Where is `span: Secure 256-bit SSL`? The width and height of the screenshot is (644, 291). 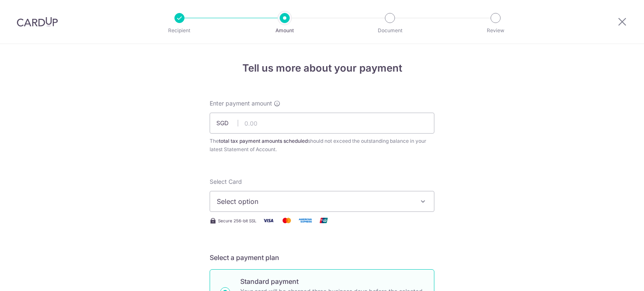
span: Secure 256-bit SSL is located at coordinates (237, 220).